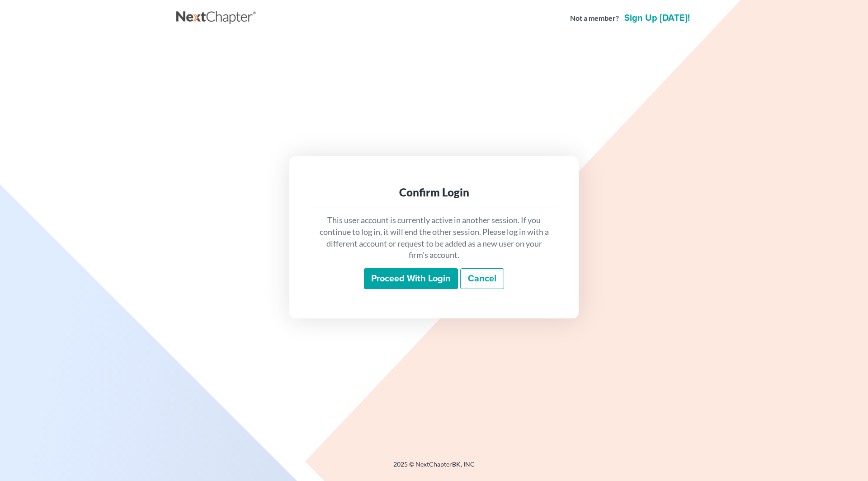 The image size is (868, 481). What do you see at coordinates (434, 468) in the screenshot?
I see `div: 2025 © NextChapterBK, INC` at bounding box center [434, 468].